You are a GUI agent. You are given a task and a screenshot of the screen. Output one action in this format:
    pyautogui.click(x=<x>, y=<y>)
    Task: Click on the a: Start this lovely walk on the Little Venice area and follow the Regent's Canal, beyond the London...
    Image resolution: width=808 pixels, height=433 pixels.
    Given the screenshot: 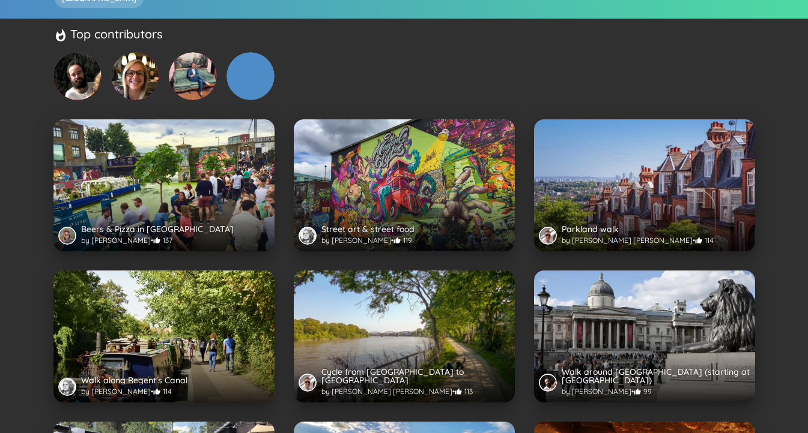 What is the action you would take?
    pyautogui.click(x=164, y=337)
    